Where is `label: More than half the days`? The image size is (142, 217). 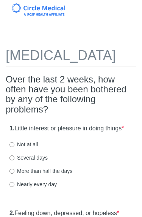 label: More than half the days is located at coordinates (41, 171).